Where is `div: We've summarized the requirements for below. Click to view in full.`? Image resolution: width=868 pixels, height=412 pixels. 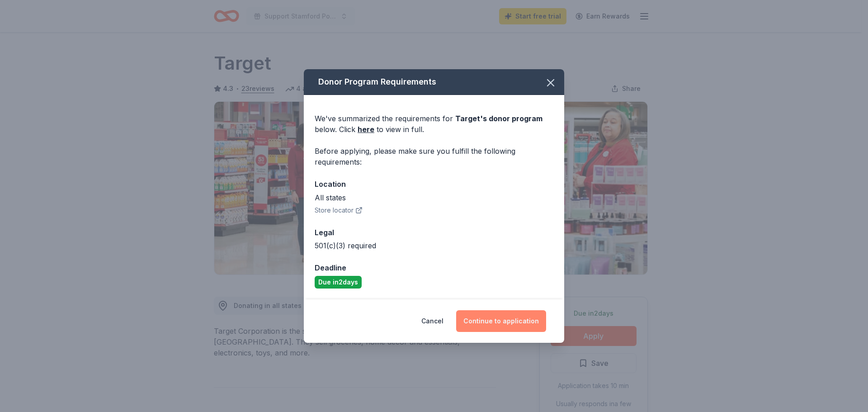 div: We've summarized the requirements for below. Click to view in full. is located at coordinates (434, 124).